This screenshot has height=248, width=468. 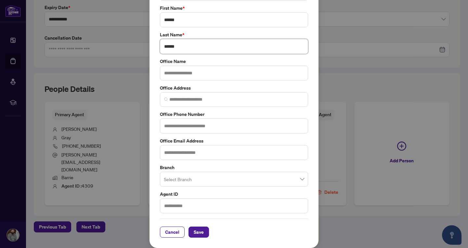 What do you see at coordinates (234, 8) in the screenshot?
I see `label: First Name` at bounding box center [234, 8].